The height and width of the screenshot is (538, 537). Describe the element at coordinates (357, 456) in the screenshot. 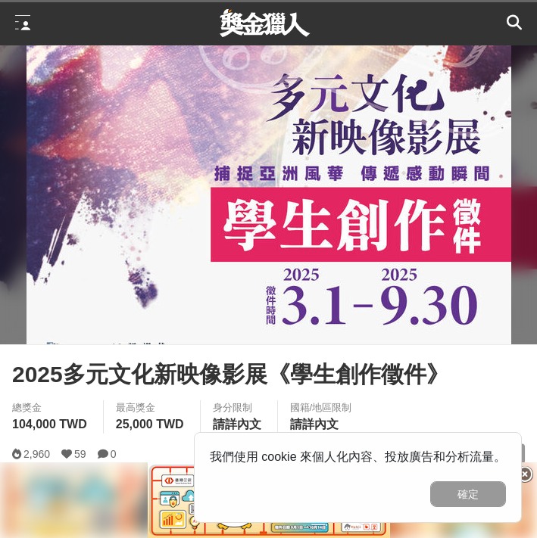

I see `span: 我們使用 cookie 來個人化內容、投放廣告和分析流量。` at that location.